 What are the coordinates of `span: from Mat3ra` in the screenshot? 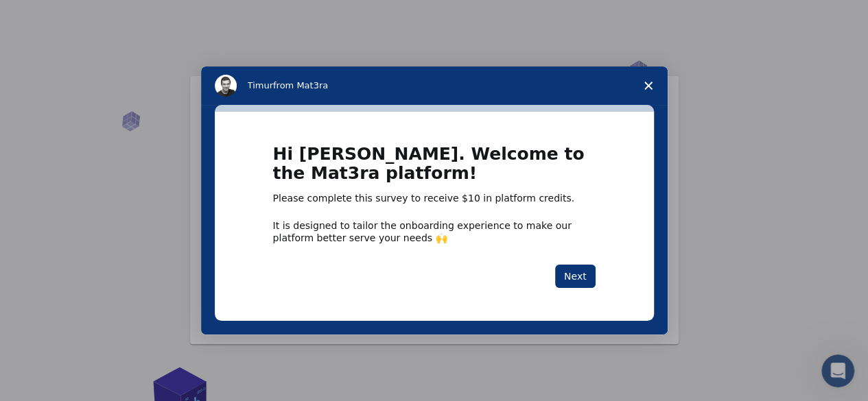 It's located at (300, 85).